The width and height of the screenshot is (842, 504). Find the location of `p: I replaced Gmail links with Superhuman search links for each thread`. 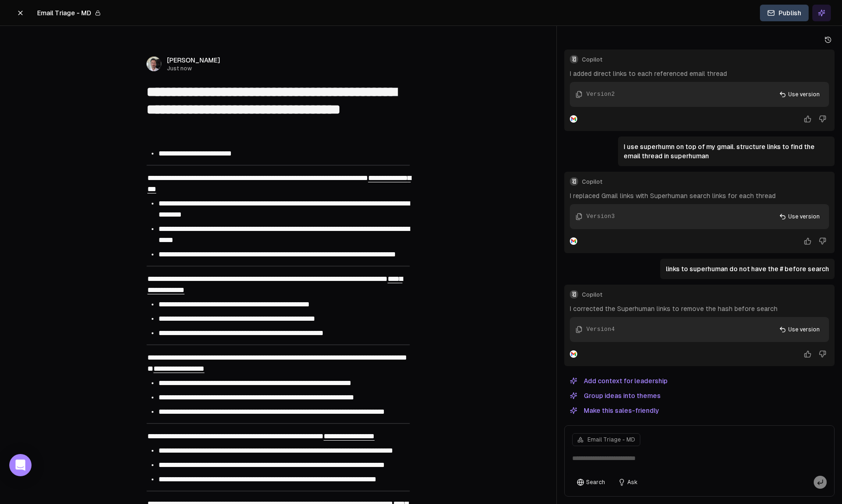

p: I replaced Gmail links with Superhuman search links for each thread is located at coordinates (699, 196).